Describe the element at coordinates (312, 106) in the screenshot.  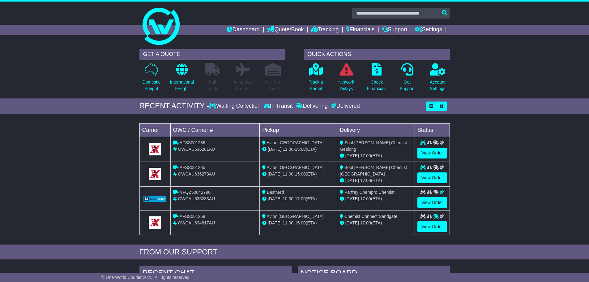
I see `div: Delivering` at that location.